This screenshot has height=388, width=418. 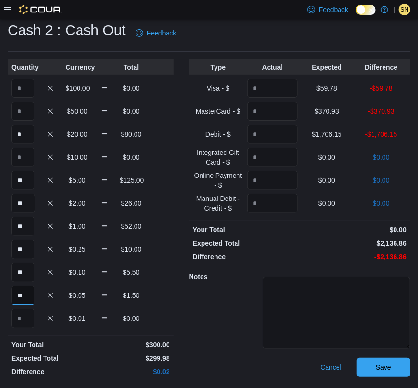 What do you see at coordinates (381, 134) in the screenshot?
I see `p: -$1,706.15` at bounding box center [381, 134].